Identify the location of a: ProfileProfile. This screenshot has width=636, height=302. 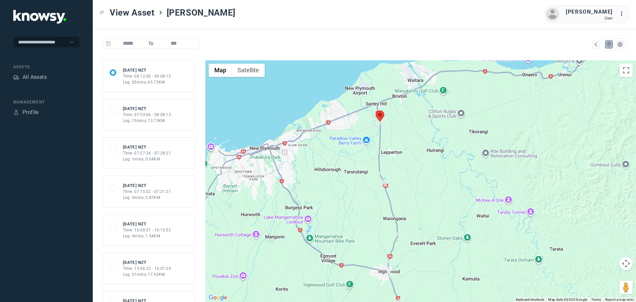
(26, 112).